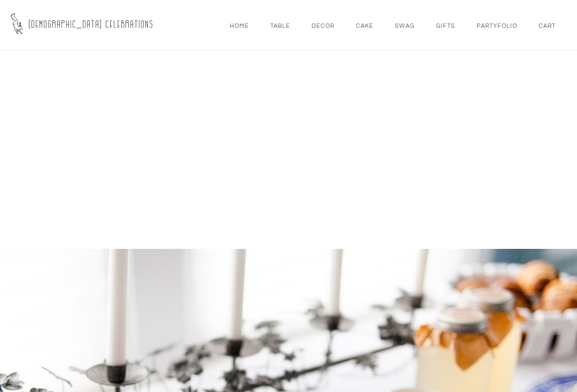 The width and height of the screenshot is (577, 392). What do you see at coordinates (280, 25) in the screenshot?
I see `a: Table` at bounding box center [280, 25].